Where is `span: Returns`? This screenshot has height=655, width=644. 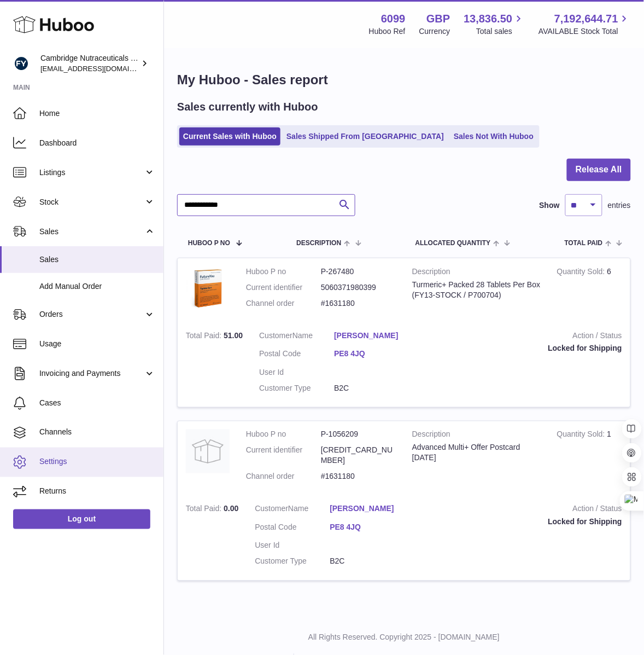 span: Returns is located at coordinates (97, 492).